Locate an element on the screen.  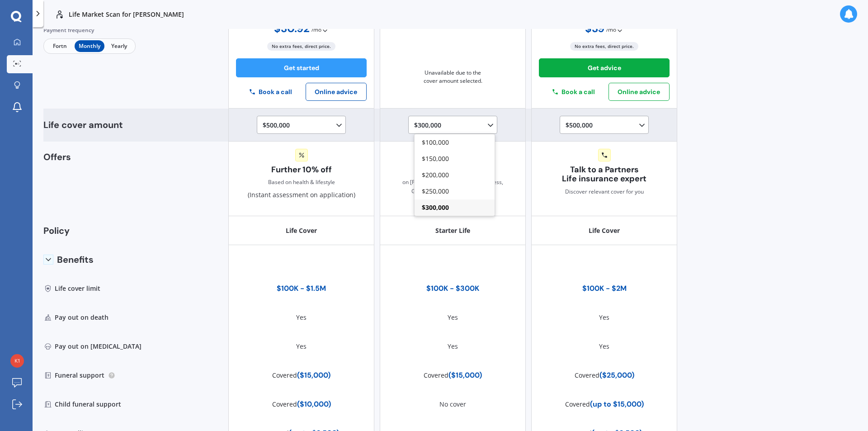
div: ($10,000) is located at coordinates (301, 404).